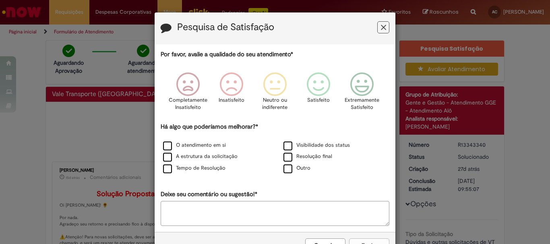  I want to click on p: Insatisfeito, so click(231, 100).